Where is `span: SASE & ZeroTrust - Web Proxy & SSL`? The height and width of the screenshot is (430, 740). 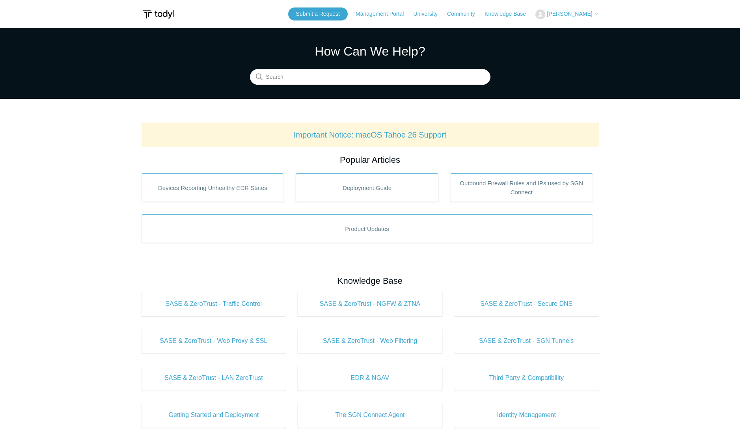
span: SASE & ZeroTrust - Web Proxy & SSL is located at coordinates (214, 341).